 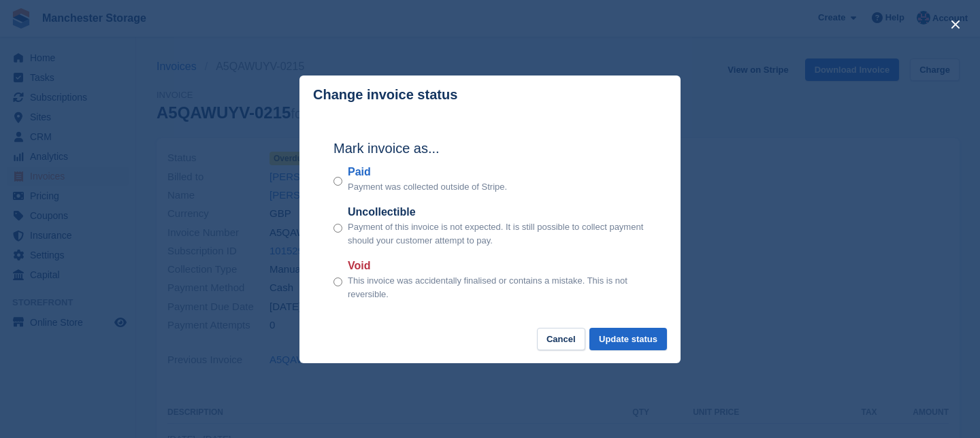 I want to click on h2: Mark invoice as..., so click(x=490, y=148).